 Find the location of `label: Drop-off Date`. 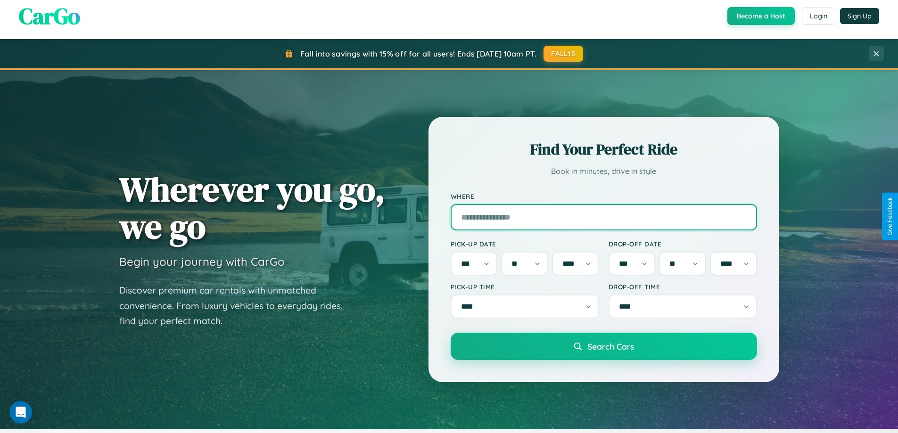

label: Drop-off Date is located at coordinates (683, 244).